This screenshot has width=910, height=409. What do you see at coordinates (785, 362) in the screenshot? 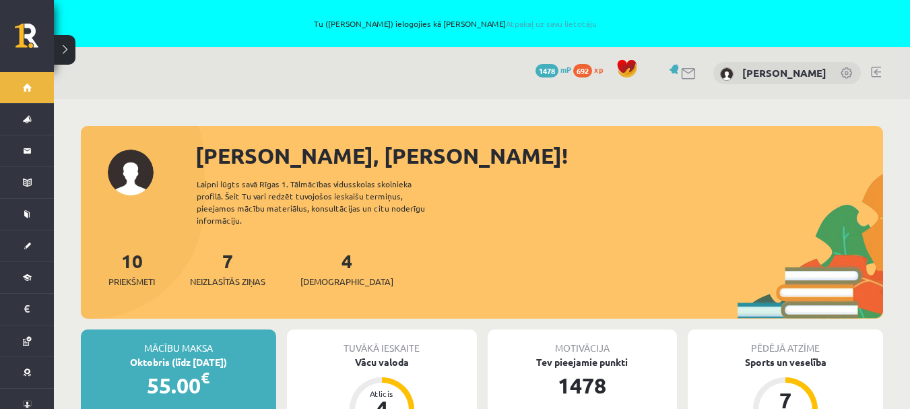
I see `div: Sports un veselība` at bounding box center [785, 362].